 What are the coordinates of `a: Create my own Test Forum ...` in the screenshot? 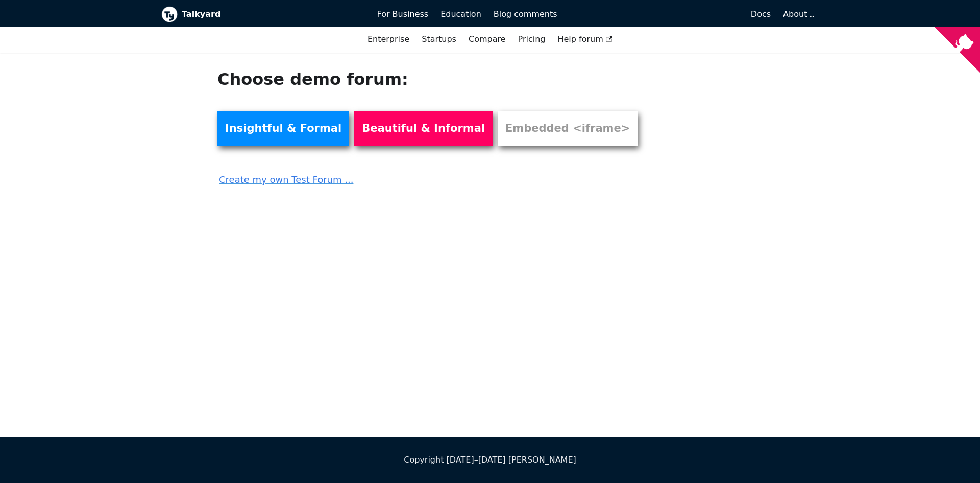 It's located at (433, 176).